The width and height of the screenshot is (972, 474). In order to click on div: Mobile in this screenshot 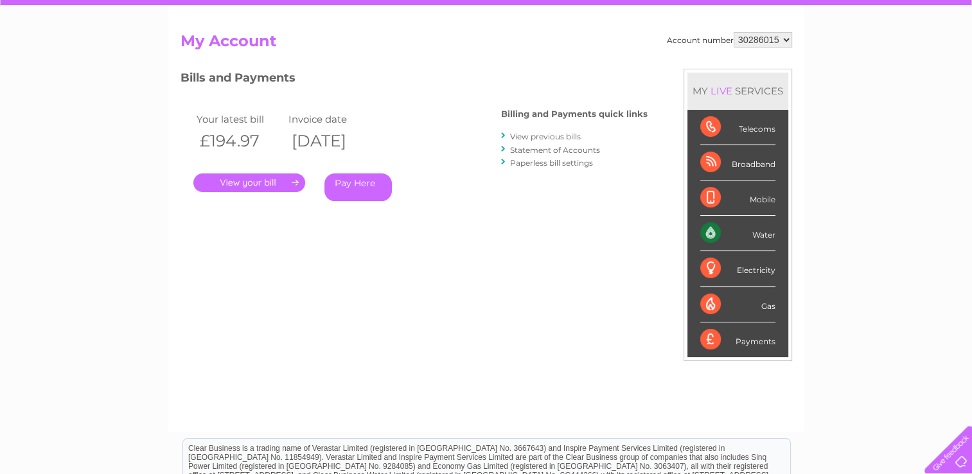, I will do `click(737, 198)`.